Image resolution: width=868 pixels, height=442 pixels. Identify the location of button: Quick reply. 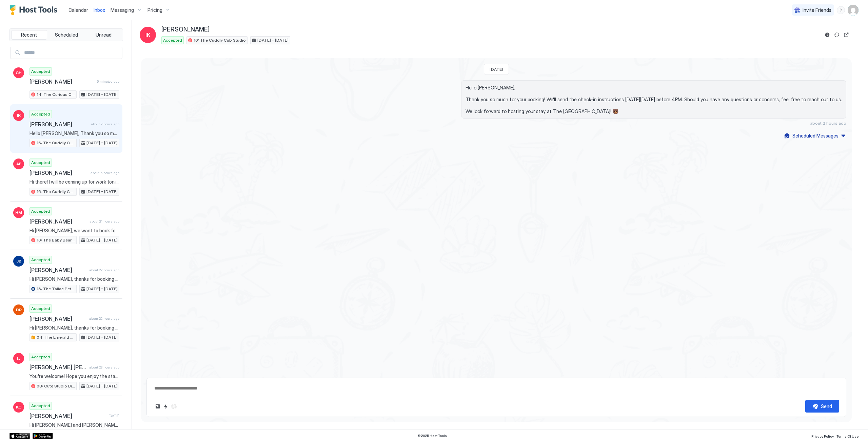
(166, 406).